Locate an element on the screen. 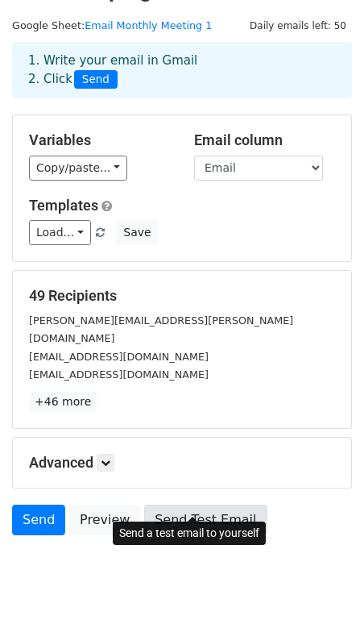  a: Send Test Email is located at coordinates (205, 520).